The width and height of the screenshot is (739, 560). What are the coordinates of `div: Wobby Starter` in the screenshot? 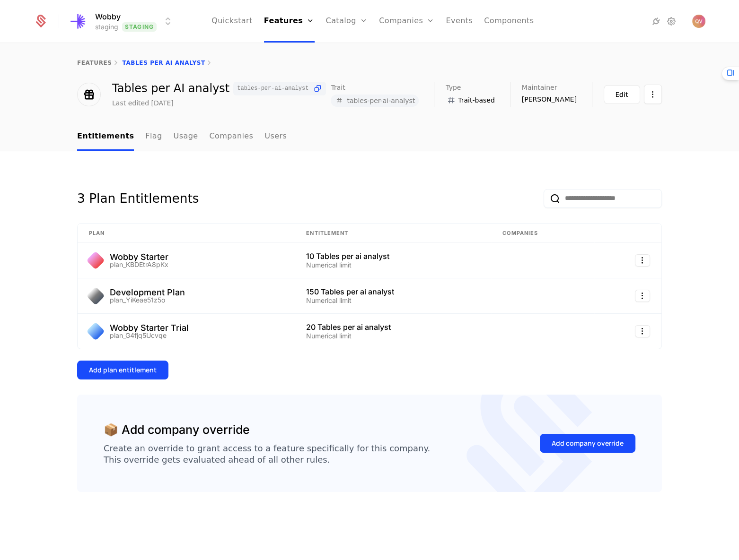 It's located at (139, 257).